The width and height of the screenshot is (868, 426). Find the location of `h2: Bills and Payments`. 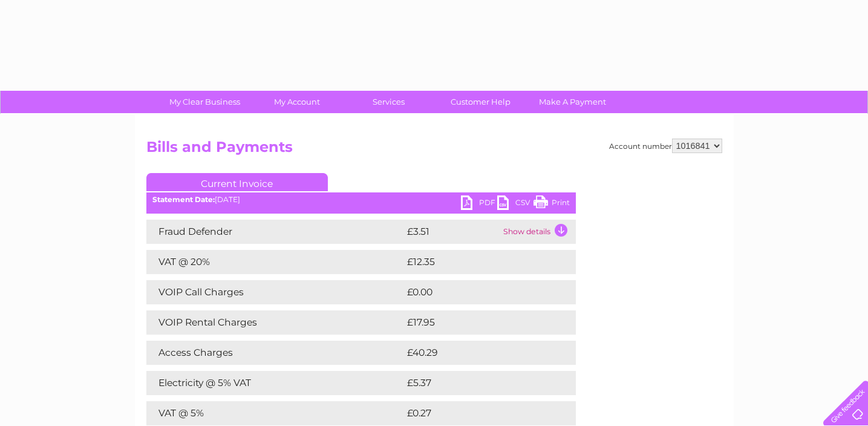

h2: Bills and Payments is located at coordinates (434, 150).